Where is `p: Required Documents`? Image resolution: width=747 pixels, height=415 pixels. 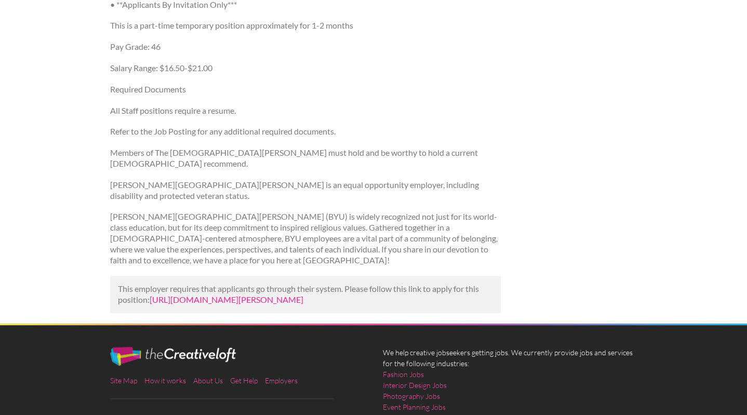 p: Required Documents is located at coordinates (305, 89).